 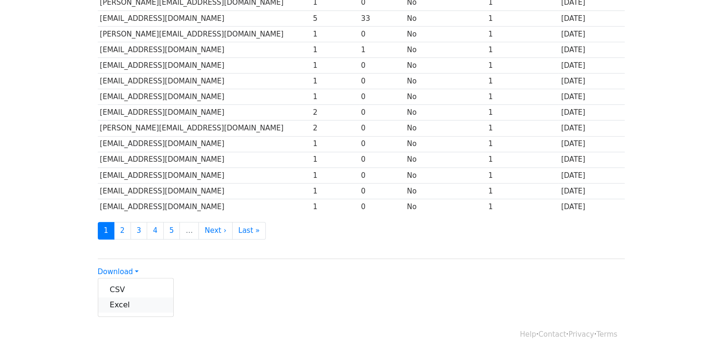 I want to click on a: Download, so click(x=118, y=272).